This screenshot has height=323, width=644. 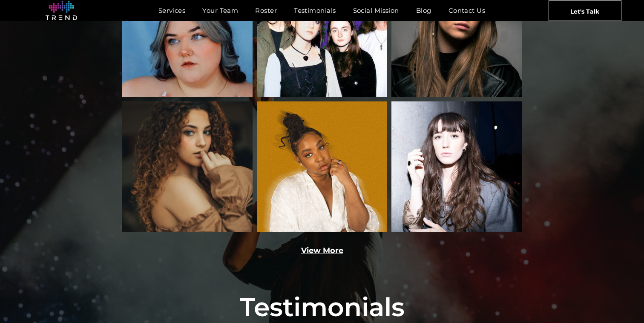 What do you see at coordinates (265, 10) in the screenshot?
I see `a: Roster` at bounding box center [265, 10].